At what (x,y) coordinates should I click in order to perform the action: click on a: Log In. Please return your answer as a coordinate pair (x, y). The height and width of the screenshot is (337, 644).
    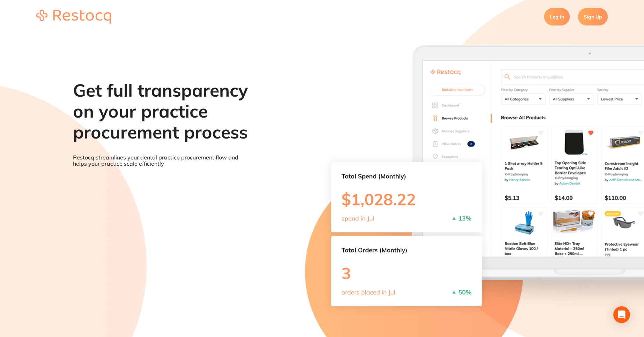
    Looking at the image, I should click on (557, 17).